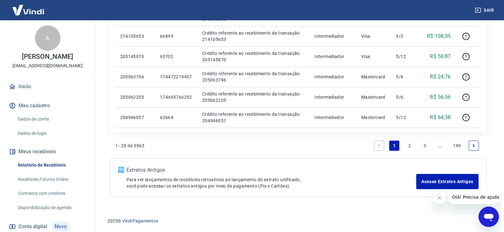  I want to click on p: Crédito referente ao recebimento da transação 205062205, so click(253, 97).